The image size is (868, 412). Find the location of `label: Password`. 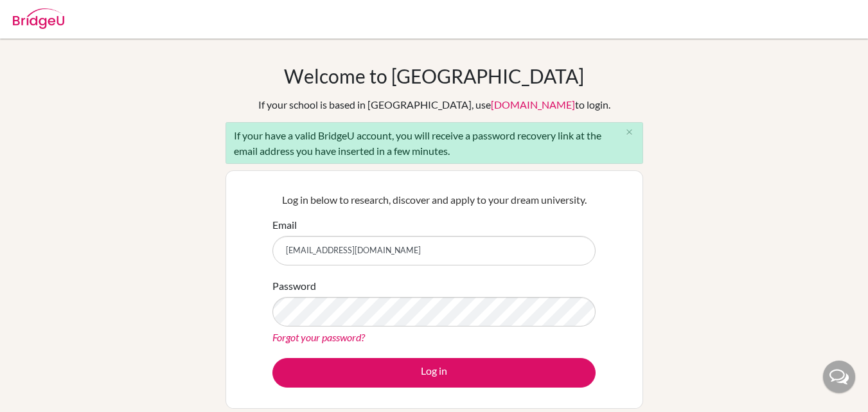

label: Password is located at coordinates (295, 286).